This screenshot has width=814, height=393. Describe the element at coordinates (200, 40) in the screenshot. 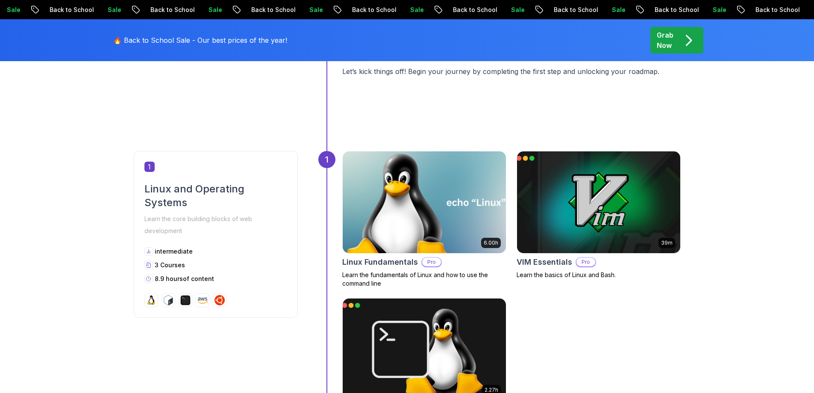

I see `p: 🔥 Back to School Sale - Our best prices of the year!` at that location.